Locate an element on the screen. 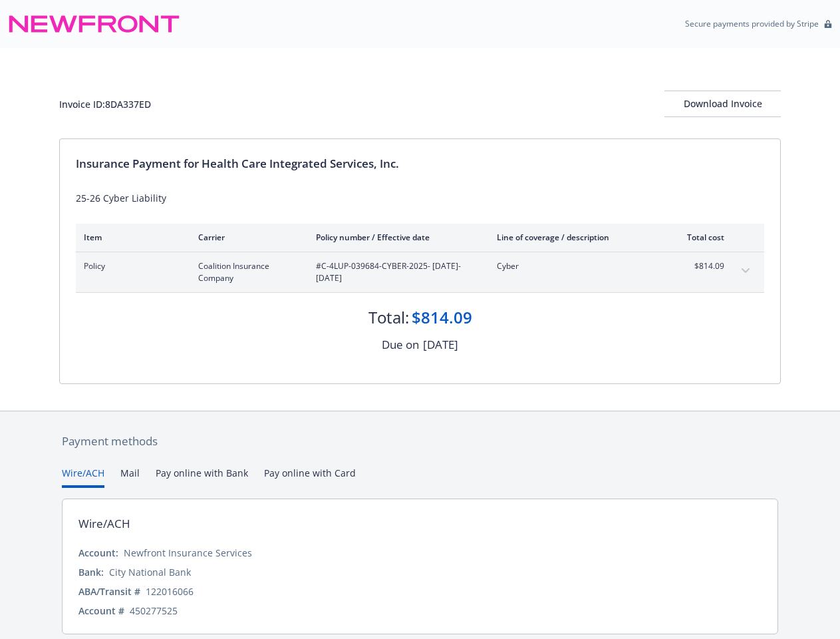  div: Wire/ACH is located at coordinates (104, 524).